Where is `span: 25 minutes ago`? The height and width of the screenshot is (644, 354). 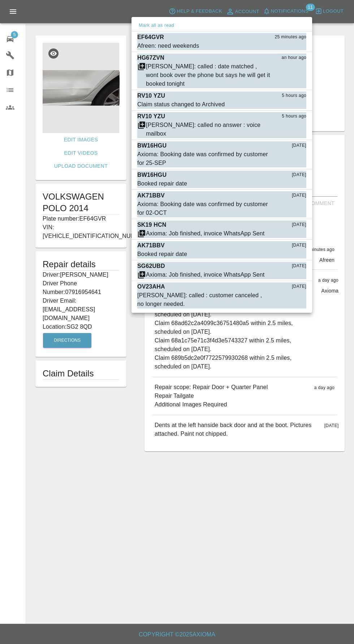 span: 25 minutes ago is located at coordinates (290, 37).